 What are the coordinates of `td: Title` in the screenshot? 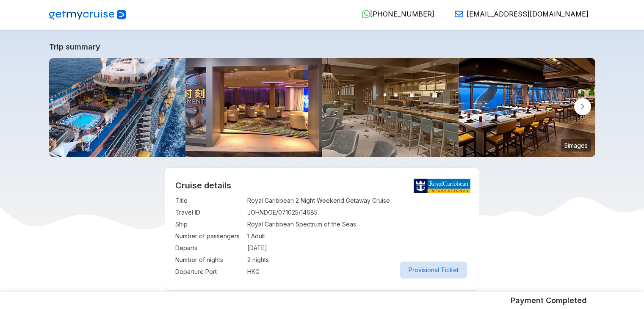 It's located at (209, 200).